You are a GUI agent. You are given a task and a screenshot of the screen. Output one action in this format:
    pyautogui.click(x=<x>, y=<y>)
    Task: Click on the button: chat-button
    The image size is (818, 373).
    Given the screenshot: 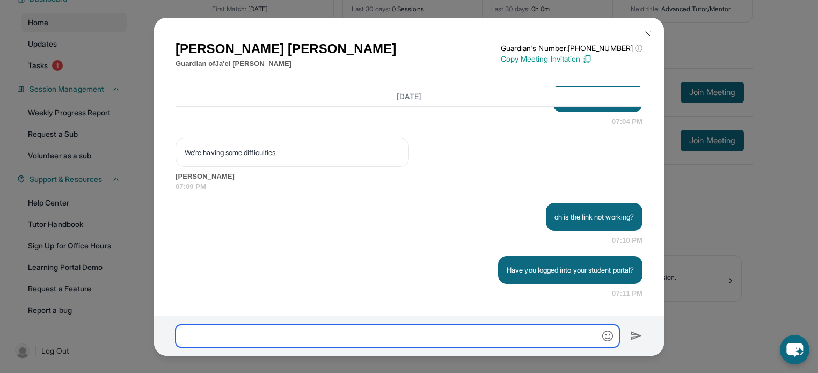 What is the action you would take?
    pyautogui.click(x=794, y=349)
    